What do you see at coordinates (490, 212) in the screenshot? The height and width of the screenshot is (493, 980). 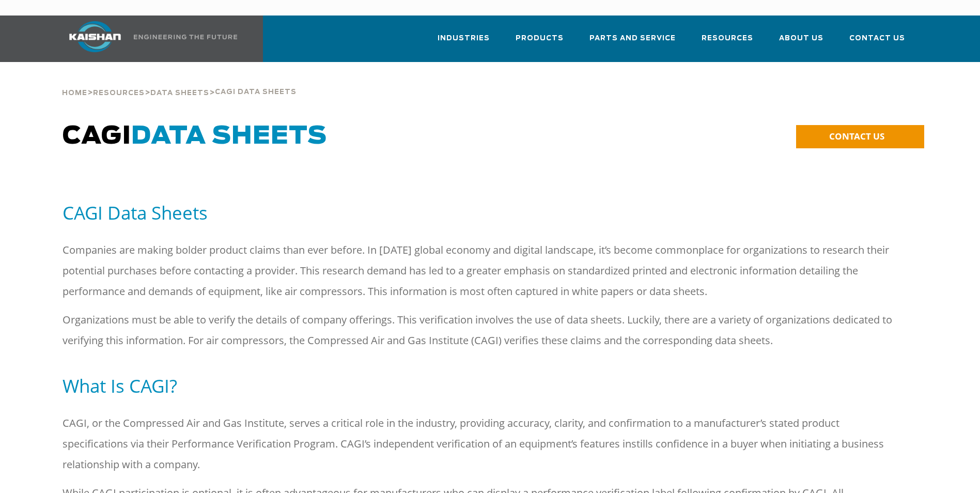 I see `h5: CAGI Data Sheets` at bounding box center [490, 212].